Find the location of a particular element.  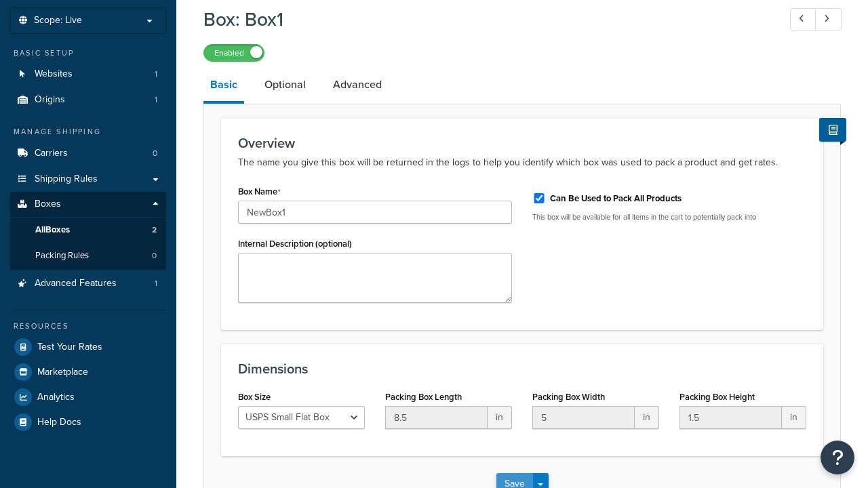

p: This box will be available for all items in the cart to potentially pack into is located at coordinates (669, 217).